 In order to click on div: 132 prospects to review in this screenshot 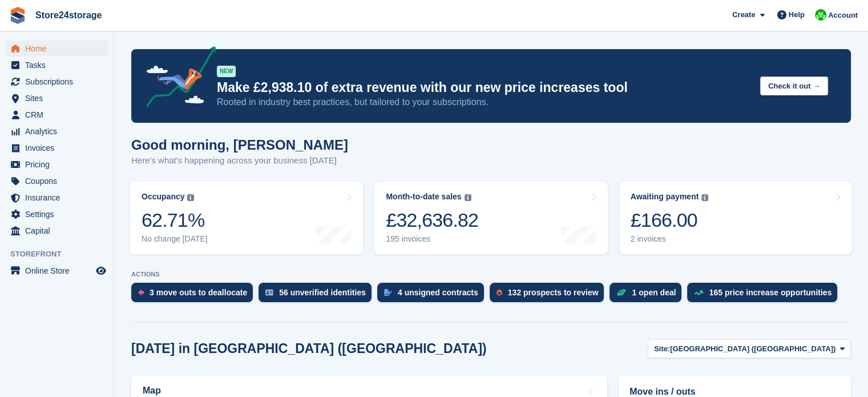, I will do `click(553, 292)`.